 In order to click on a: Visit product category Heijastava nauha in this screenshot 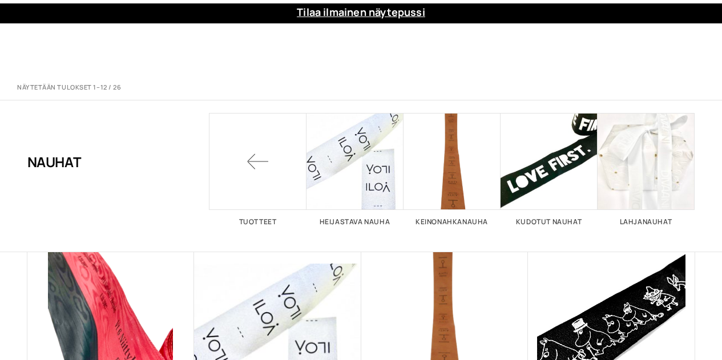, I will do `click(355, 169)`.